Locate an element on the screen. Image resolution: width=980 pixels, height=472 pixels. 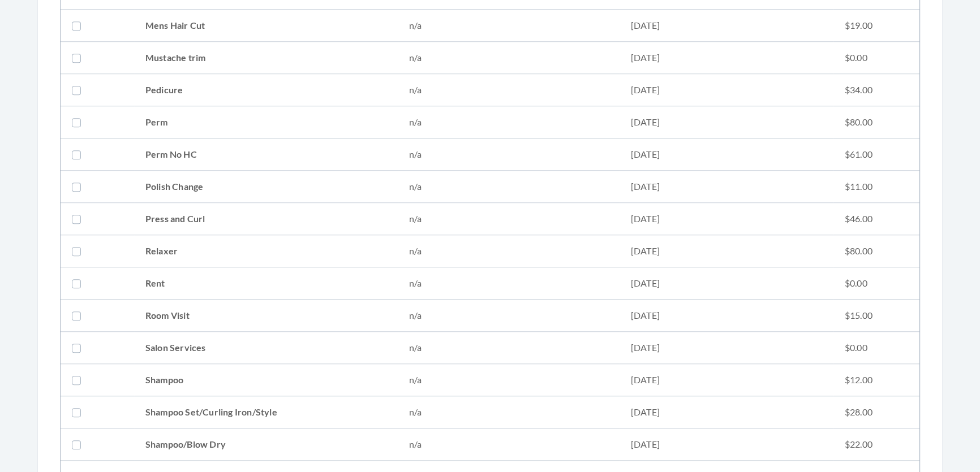
td: Room Visit is located at coordinates (266, 316).